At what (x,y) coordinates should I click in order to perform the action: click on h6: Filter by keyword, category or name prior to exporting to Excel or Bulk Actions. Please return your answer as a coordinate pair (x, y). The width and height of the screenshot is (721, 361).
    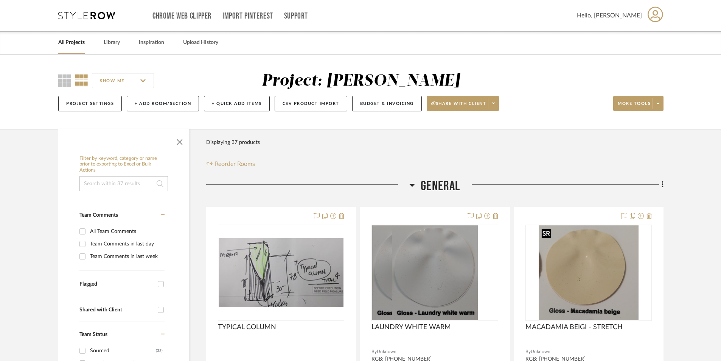
    Looking at the image, I should click on (124, 164).